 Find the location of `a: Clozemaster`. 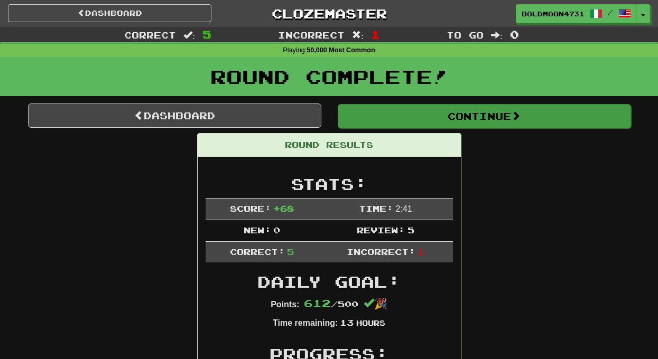

a: Clozemaster is located at coordinates (329, 13).